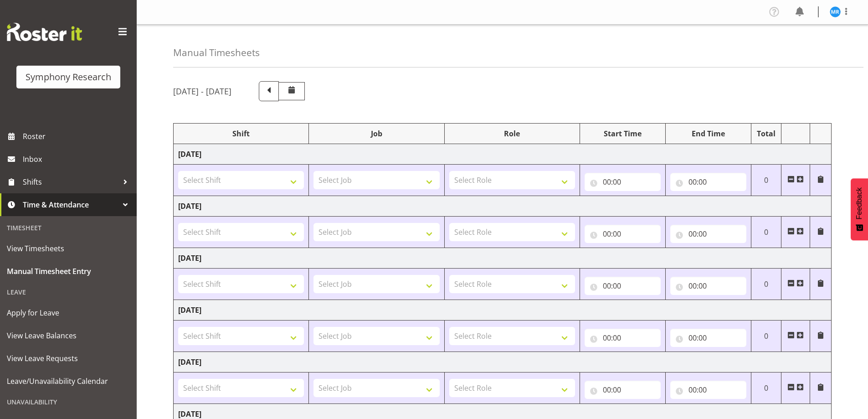  I want to click on div: Start Time, so click(623, 134).